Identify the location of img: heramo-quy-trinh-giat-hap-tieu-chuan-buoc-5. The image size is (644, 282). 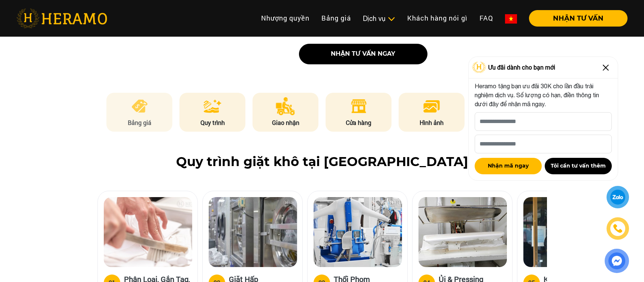
(568, 232).